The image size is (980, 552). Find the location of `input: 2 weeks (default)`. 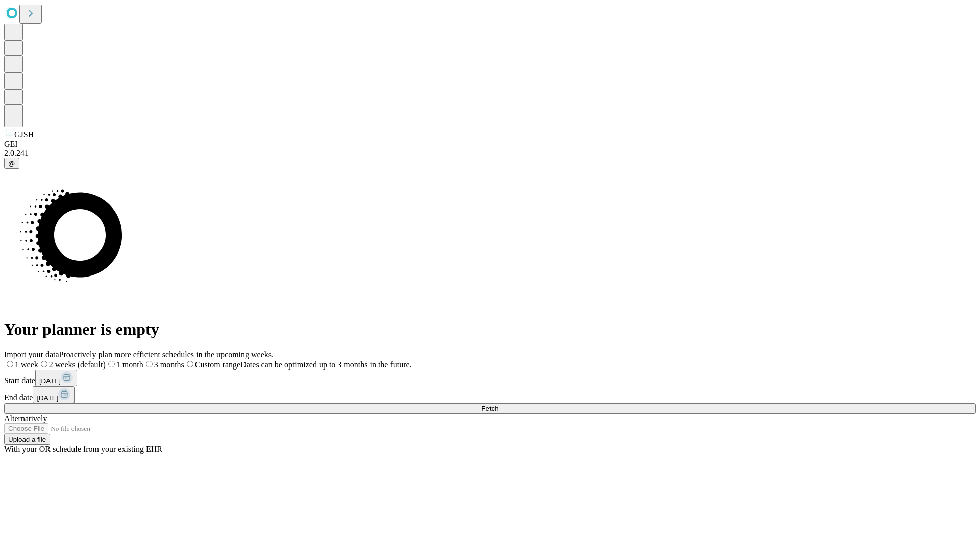

input: 2 weeks (default) is located at coordinates (44, 364).